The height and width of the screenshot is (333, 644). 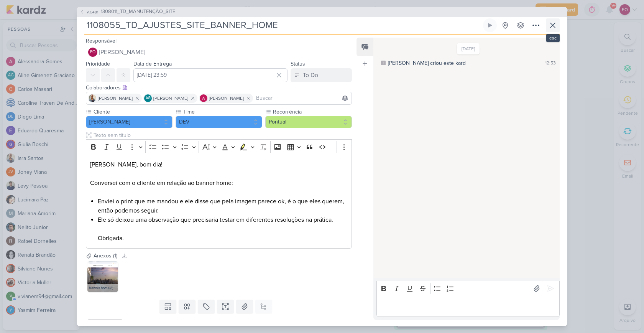 What do you see at coordinates (490, 26) in the screenshot?
I see `div: Ligar relógio` at bounding box center [490, 26].